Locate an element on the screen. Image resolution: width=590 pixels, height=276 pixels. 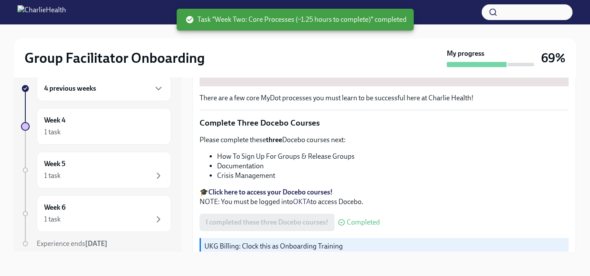
p: Complete Three Docebo Courses is located at coordinates (384, 123).